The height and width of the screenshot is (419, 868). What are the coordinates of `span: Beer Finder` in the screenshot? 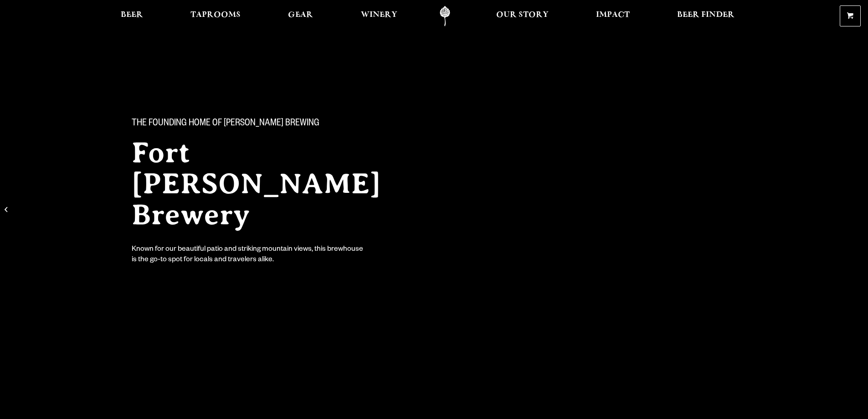 It's located at (706, 15).